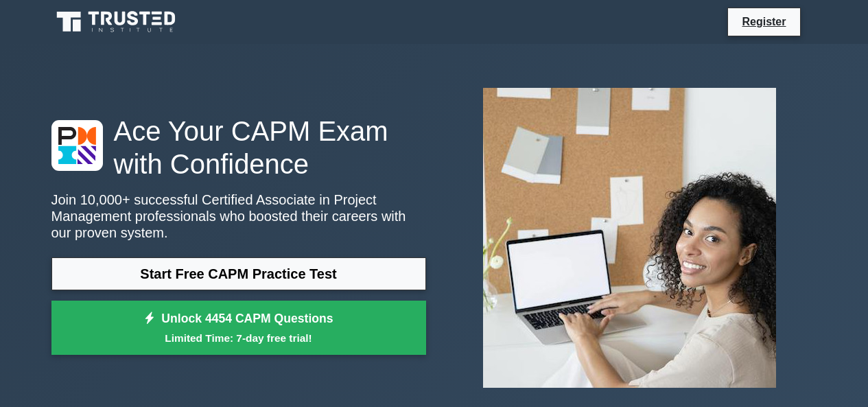 The image size is (868, 407). I want to click on a: Register, so click(763, 22).